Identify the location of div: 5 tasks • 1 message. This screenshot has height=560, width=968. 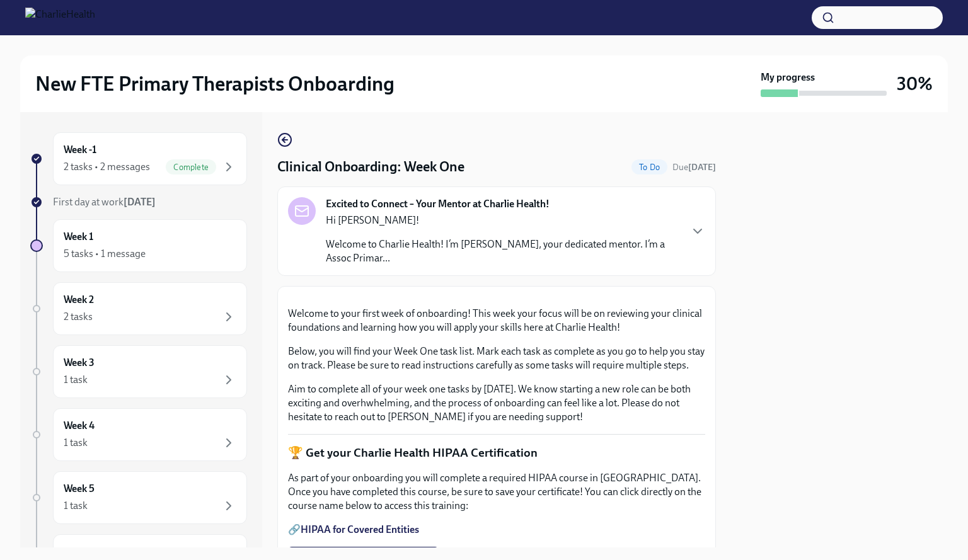
(105, 254).